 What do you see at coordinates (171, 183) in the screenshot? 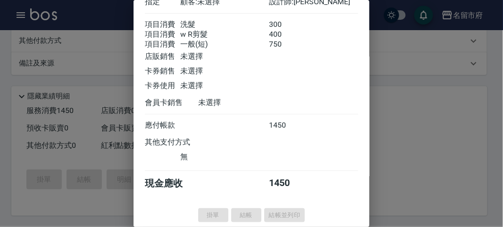
I see `div: 現金應收` at bounding box center [171, 183].